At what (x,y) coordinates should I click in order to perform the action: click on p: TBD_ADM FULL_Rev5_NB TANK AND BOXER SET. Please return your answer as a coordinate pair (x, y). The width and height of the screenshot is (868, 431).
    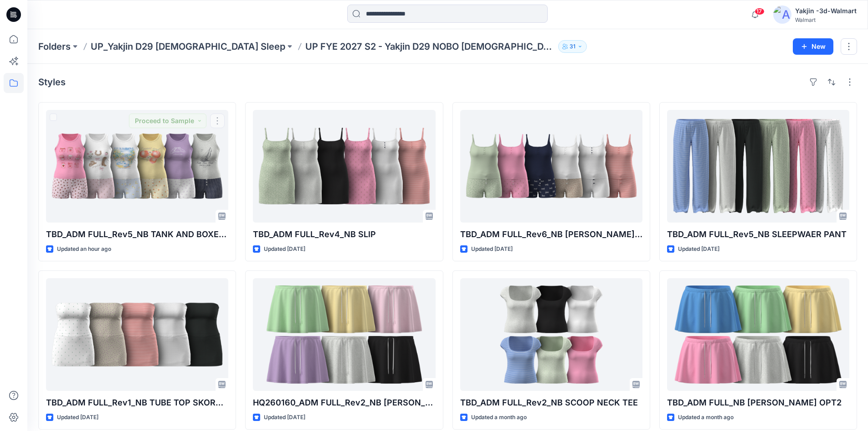
    Looking at the image, I should click on (137, 235).